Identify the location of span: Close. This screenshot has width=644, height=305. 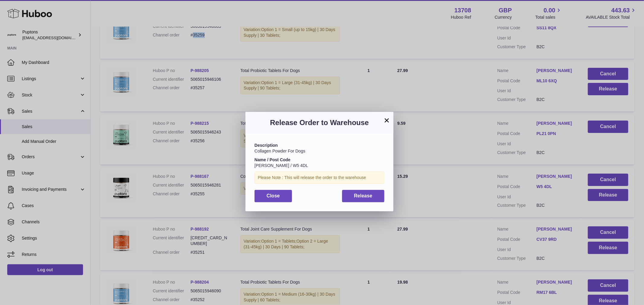
(273, 195).